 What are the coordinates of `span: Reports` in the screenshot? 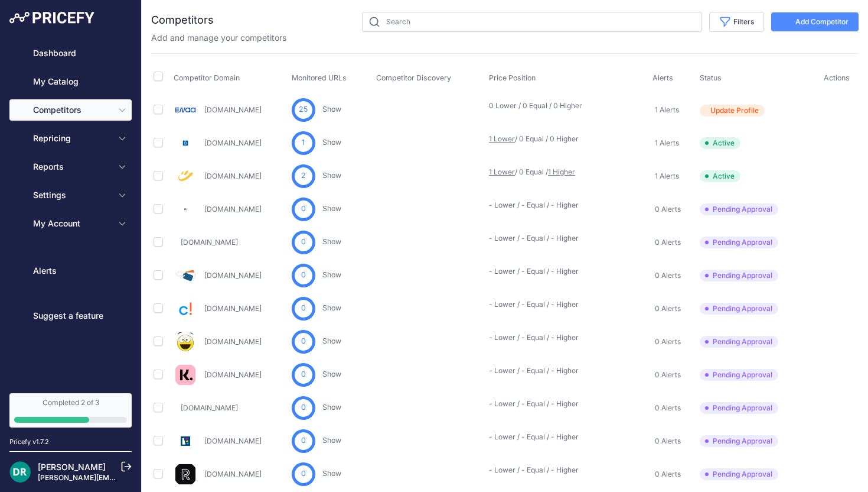 It's located at (71, 167).